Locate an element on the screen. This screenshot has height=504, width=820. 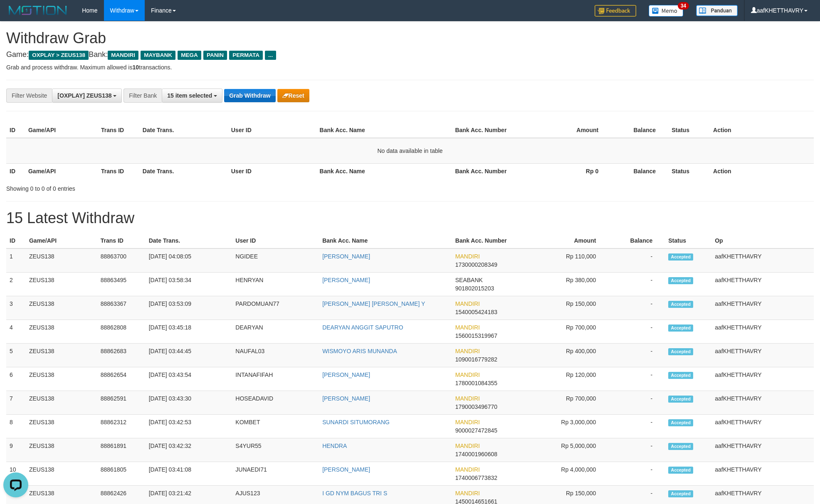
td: 3 is located at coordinates (16, 308).